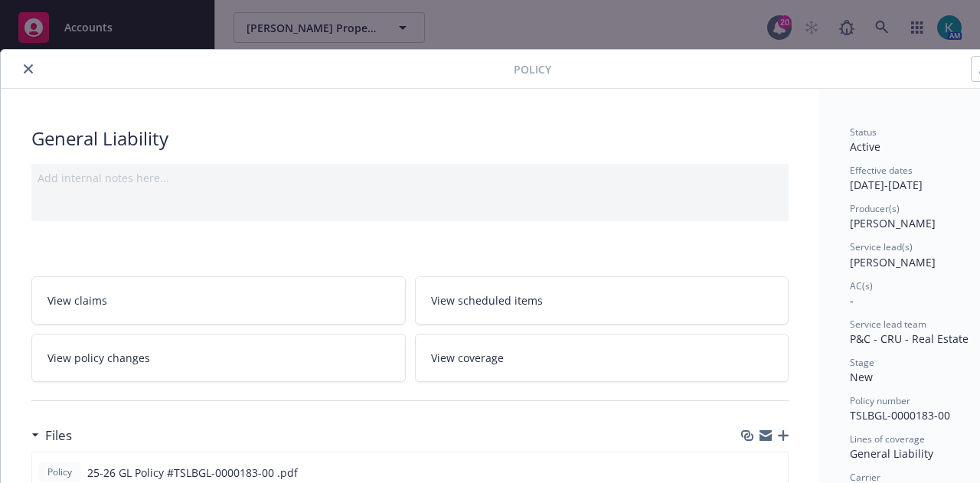 Image resolution: width=980 pixels, height=483 pixels. I want to click on span: View claims, so click(77, 300).